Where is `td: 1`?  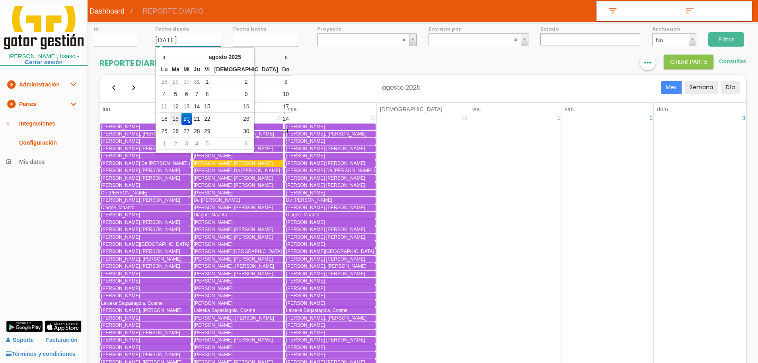
td: 1 is located at coordinates (164, 143).